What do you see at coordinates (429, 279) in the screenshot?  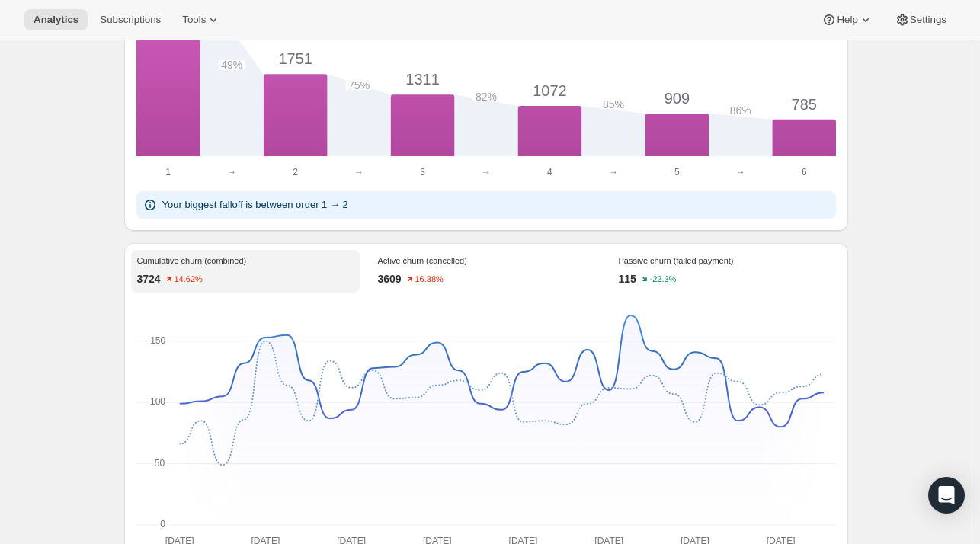 I see `text: 16.38%` at bounding box center [429, 279].